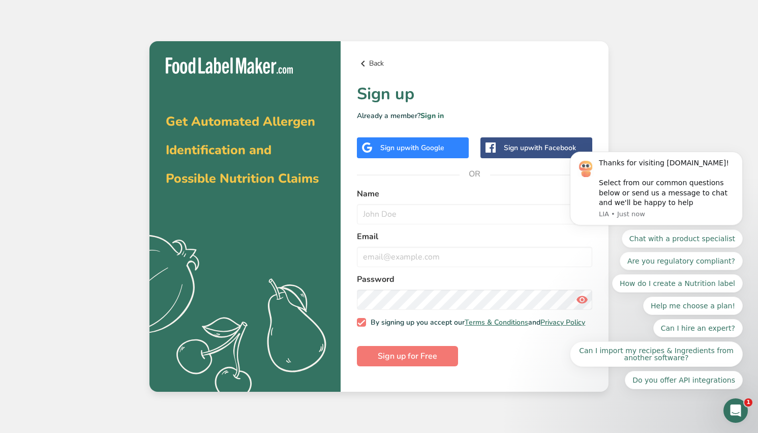 This screenshot has width=758, height=433. I want to click on a: Sign in, so click(432, 115).